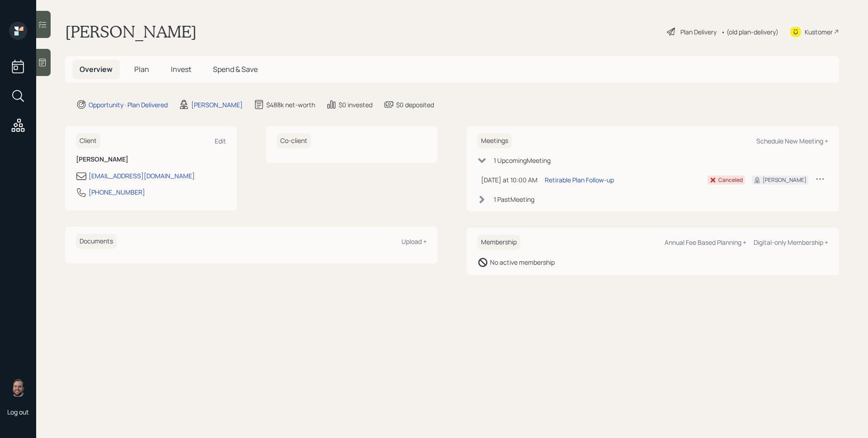 This screenshot has width=868, height=438. Describe the element at coordinates (415, 104) in the screenshot. I see `div: $0 deposited` at that location.